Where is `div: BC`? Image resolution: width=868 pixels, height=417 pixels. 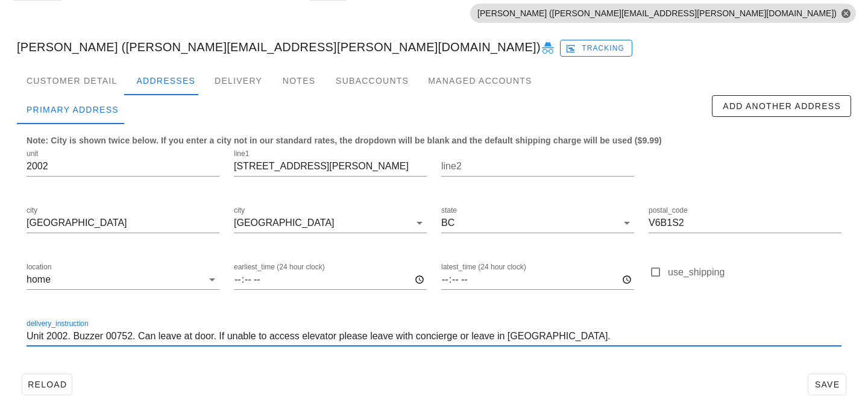 div: BC is located at coordinates (447, 223).